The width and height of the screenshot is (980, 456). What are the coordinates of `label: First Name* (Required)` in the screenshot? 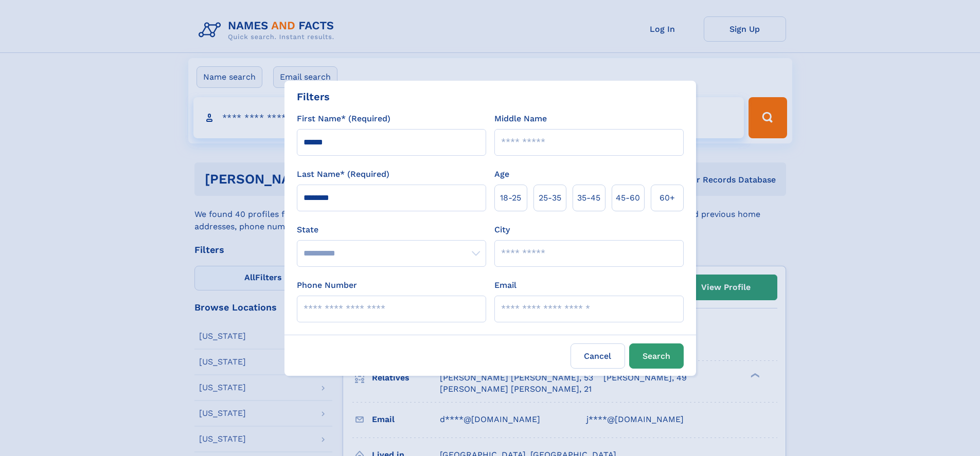 It's located at (343, 119).